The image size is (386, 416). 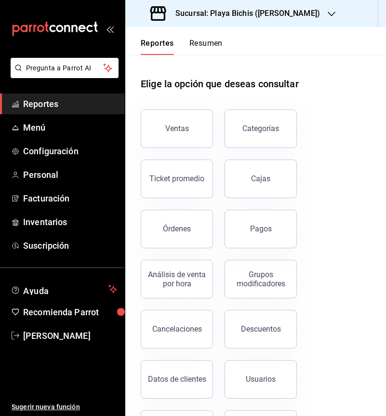 I want to click on button: Análisis de venta por hora, so click(x=177, y=279).